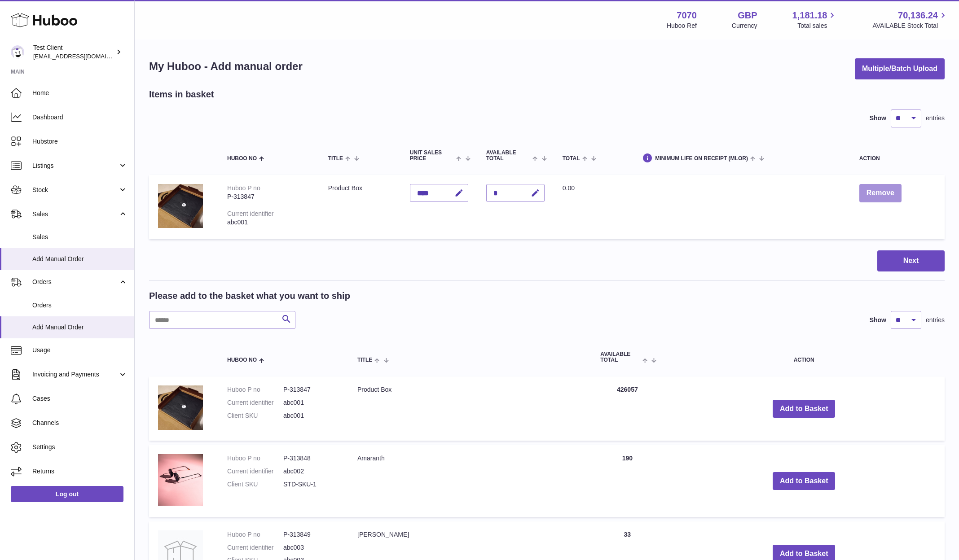 This screenshot has width=959, height=560. Describe the element at coordinates (311, 389) in the screenshot. I see `dd: P-313847` at that location.